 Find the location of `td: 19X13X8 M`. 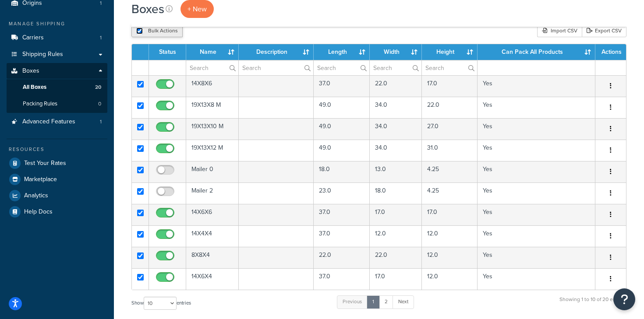

td: 19X13X8 M is located at coordinates (212, 108).